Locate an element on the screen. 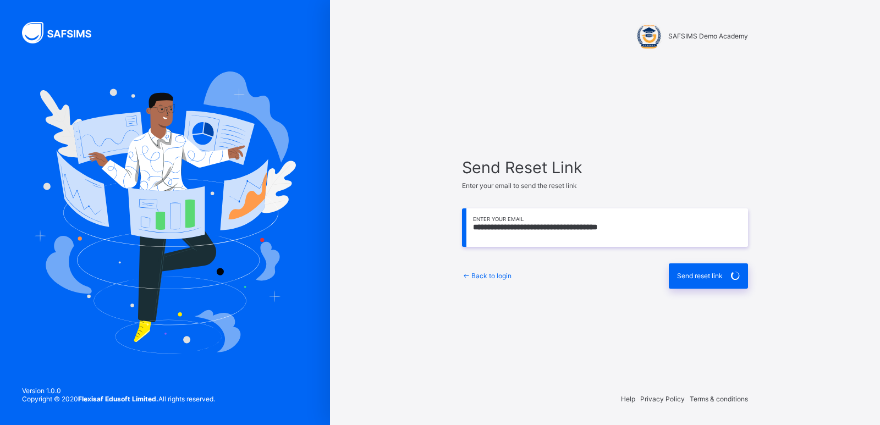 The image size is (880, 425). span: Back to login is located at coordinates (491, 275).